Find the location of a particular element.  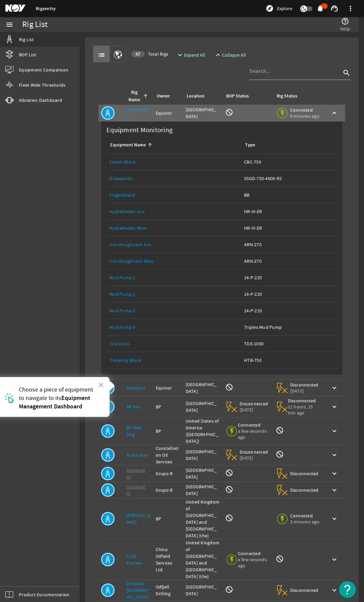

a: Top Drive is located at coordinates (119, 344).